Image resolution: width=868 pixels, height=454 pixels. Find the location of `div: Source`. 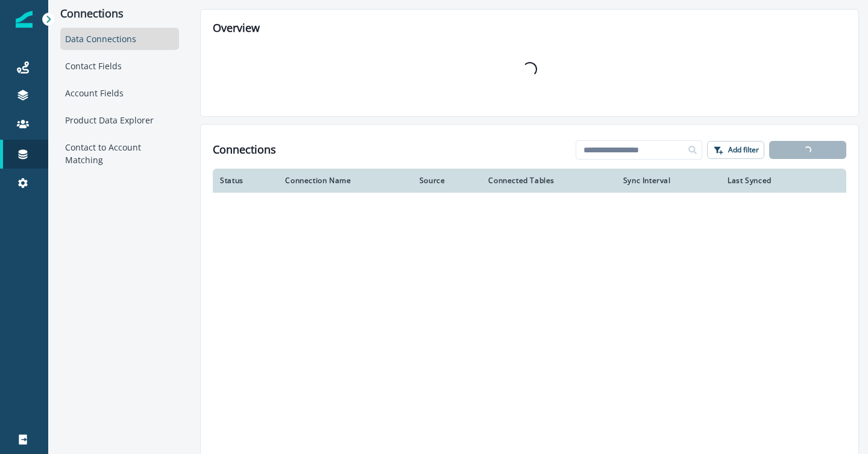

div: Source is located at coordinates (446, 180).